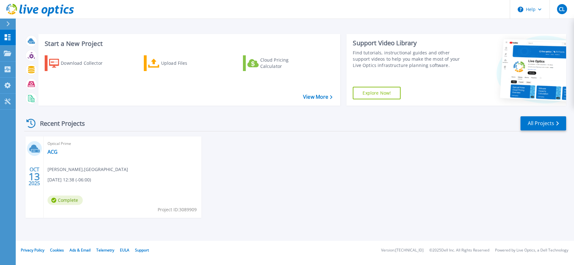 The height and width of the screenshot is (265, 574). What do you see at coordinates (459, 251) in the screenshot?
I see `li: © 2025 Dell Inc. All Rights Reserved` at bounding box center [459, 251].